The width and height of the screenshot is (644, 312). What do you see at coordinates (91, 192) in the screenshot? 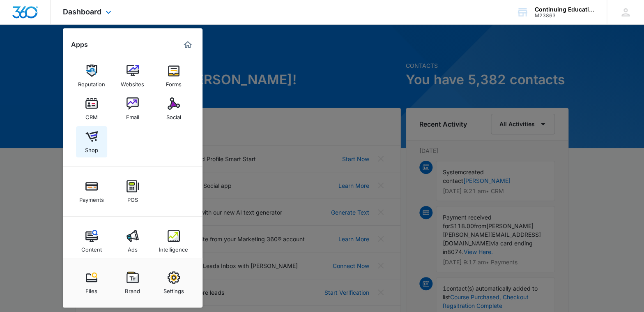
I see `a: Payments` at bounding box center [91, 192].